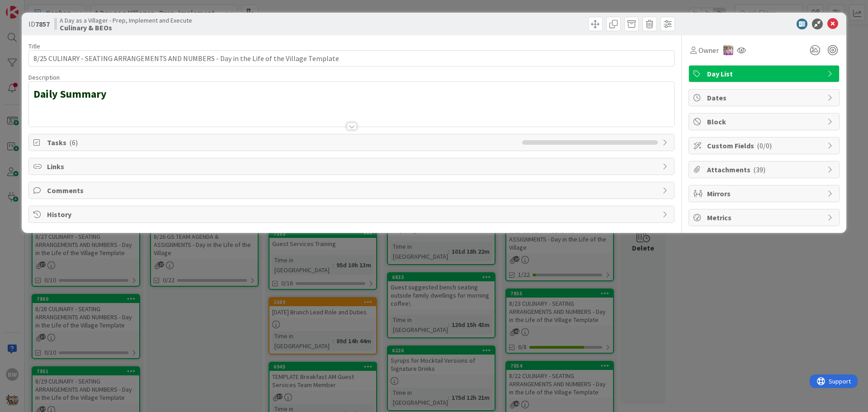 Image resolution: width=868 pixels, height=412 pixels. Describe the element at coordinates (765, 121) in the screenshot. I see `span: Block` at that location.